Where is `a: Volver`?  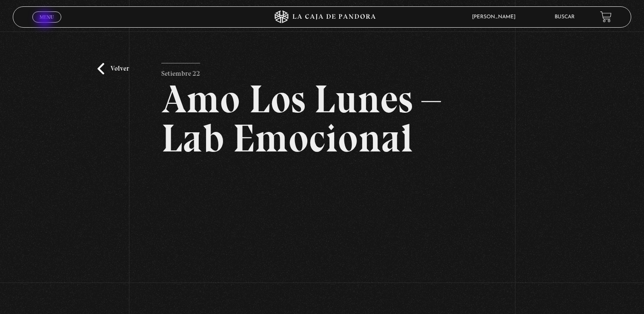 a: Volver is located at coordinates (113, 68).